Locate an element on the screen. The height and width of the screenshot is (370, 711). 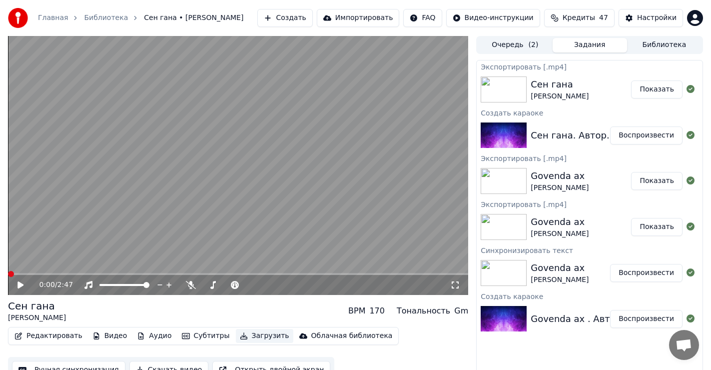
button: FAQ is located at coordinates (422, 18).